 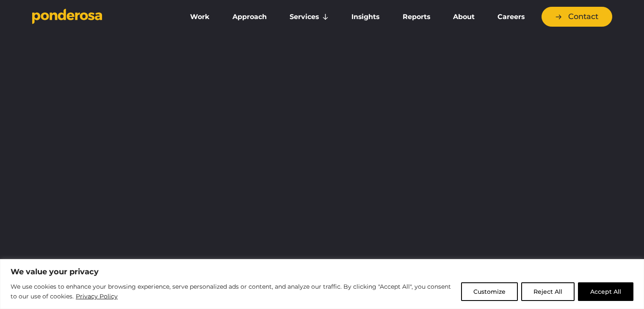 I want to click on a: Reports, so click(x=416, y=17).